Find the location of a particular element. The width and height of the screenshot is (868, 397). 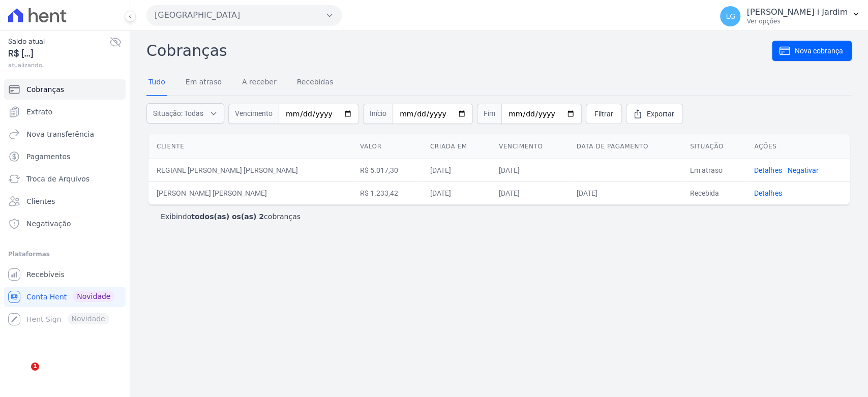

th: Situação is located at coordinates (714, 146).